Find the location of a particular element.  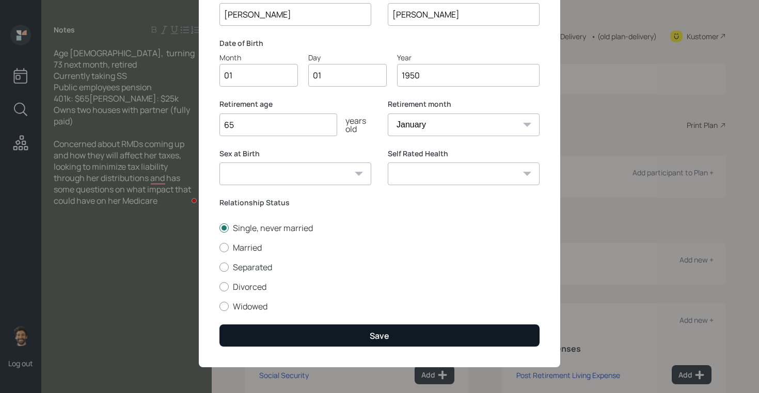

label: Married is located at coordinates (380, 248).